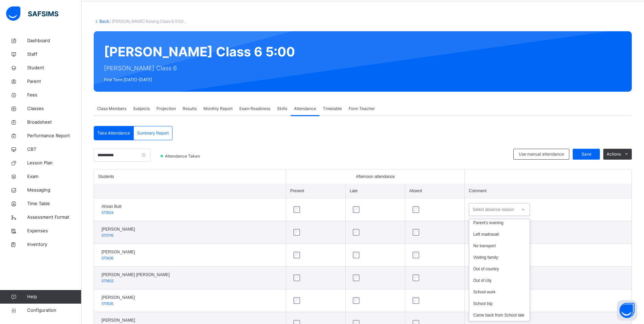  Describe the element at coordinates (114, 133) in the screenshot. I see `span: Take Attendance` at that location.